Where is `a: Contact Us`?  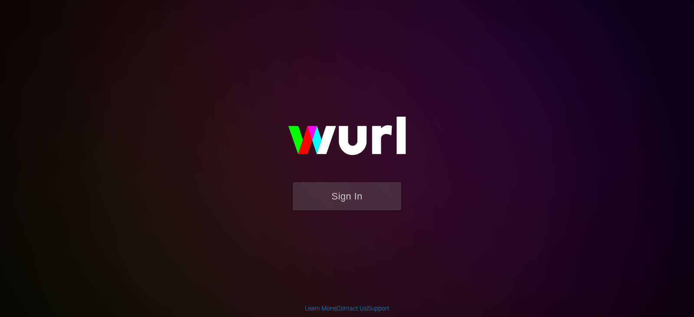 a: Contact Us is located at coordinates (351, 308).